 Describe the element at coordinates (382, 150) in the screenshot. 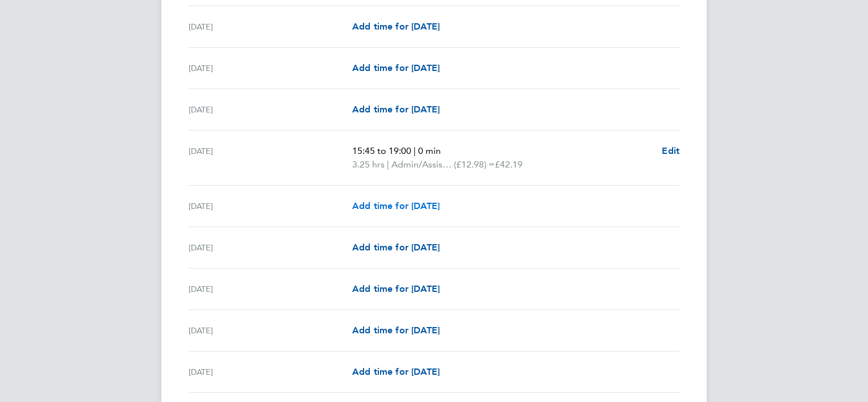

I see `span: 15:45 to 19:00` at that location.